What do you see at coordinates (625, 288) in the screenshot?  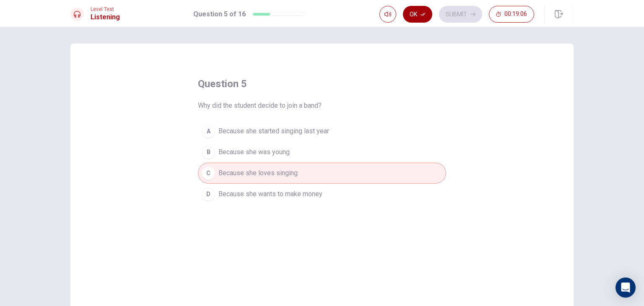 I see `div: Open Intercom Messenger` at bounding box center [625, 288].